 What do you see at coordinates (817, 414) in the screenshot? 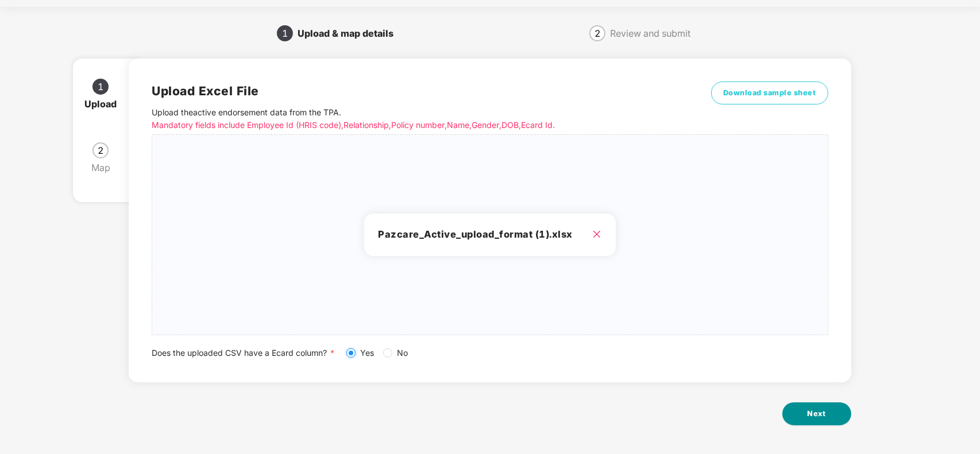
I see `button: Next` at bounding box center [817, 414].